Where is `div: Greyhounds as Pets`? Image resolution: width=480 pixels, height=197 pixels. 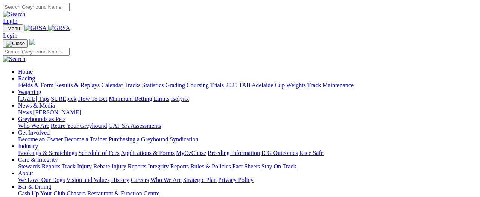 div: Greyhounds as Pets is located at coordinates (248, 126).